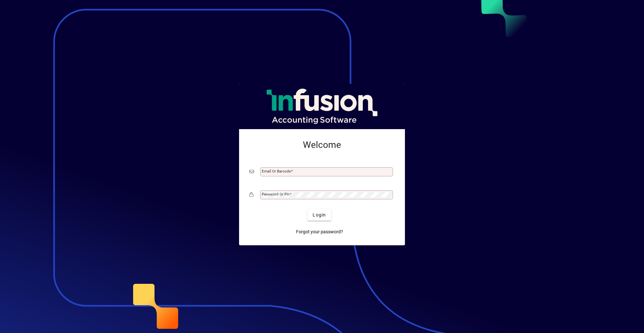  I want to click on mat-label: Email or Barcode, so click(276, 171).